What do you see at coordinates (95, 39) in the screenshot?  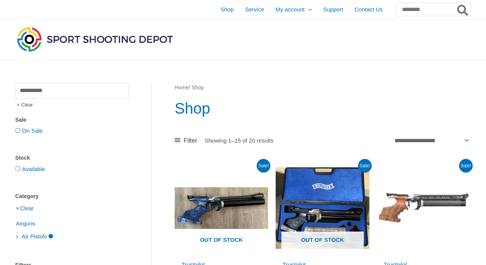 I see `img: Sport Shooting Depot` at bounding box center [95, 39].